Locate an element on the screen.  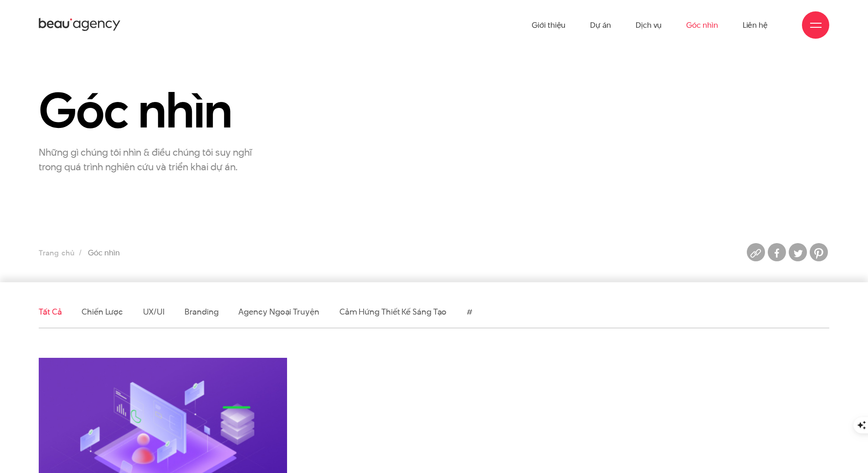
a: Cảm hứng thiết kế sáng tạo is located at coordinates (393, 312).